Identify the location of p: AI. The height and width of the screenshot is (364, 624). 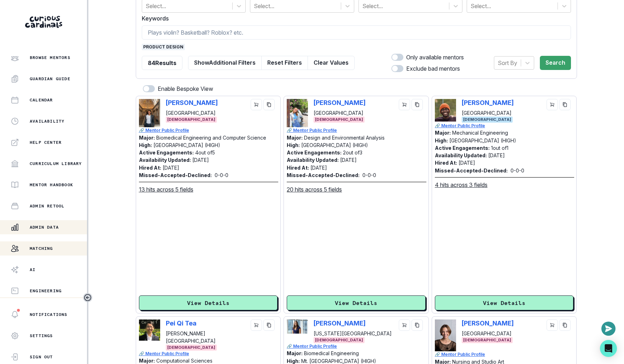
(32, 270).